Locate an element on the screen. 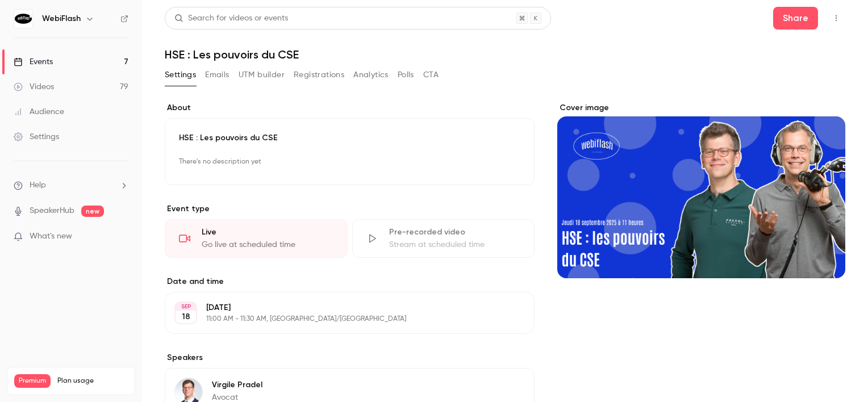 The image size is (868, 402). div: Search for videos or events is located at coordinates (231, 18).